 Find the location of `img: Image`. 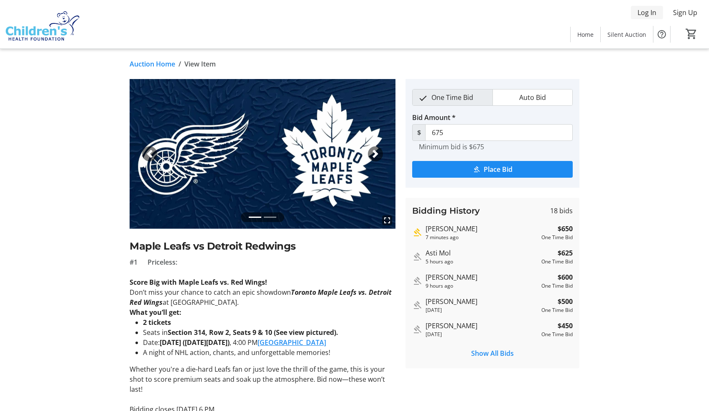

img: Image is located at coordinates (262, 154).